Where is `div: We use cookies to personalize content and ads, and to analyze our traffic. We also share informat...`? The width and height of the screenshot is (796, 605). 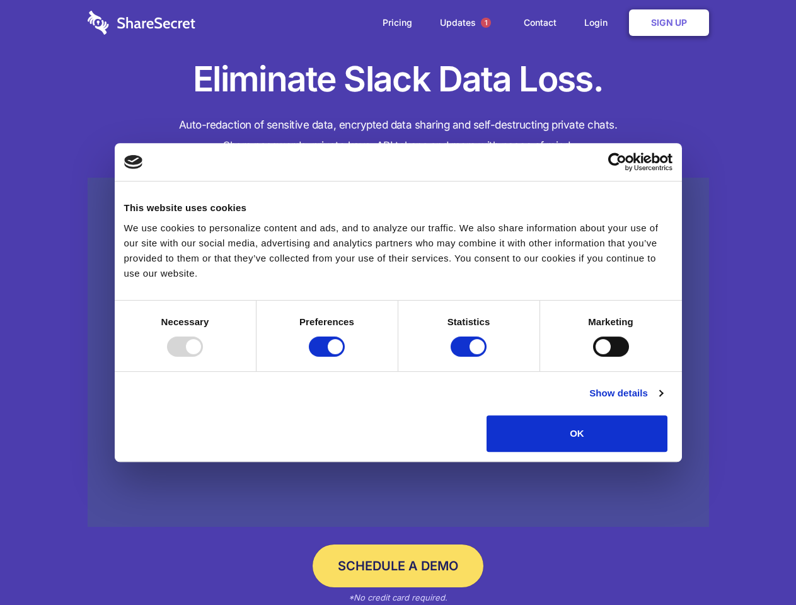
div: We use cookies to personalize content and ads, and to analyze our traffic. We also share informat... is located at coordinates (399, 251).